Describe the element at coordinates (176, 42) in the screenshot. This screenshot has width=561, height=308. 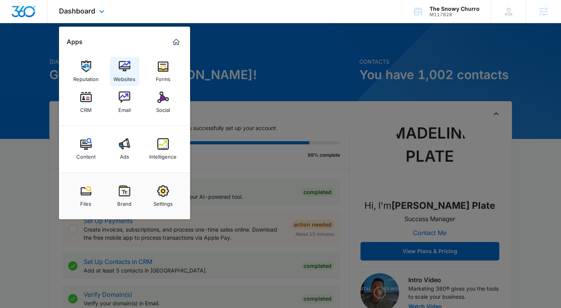
I see `a: Marketing 360® Dashboard` at that location.